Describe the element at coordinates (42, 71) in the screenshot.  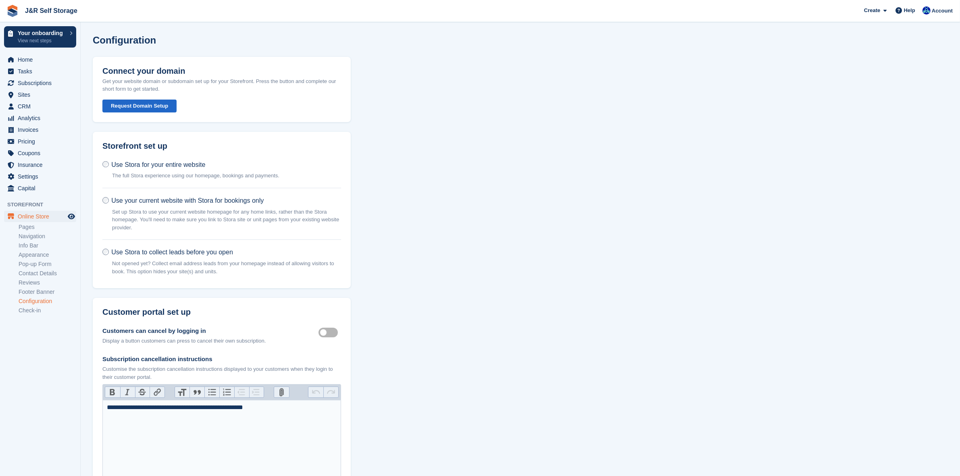
I see `span: Tasks` at that location.